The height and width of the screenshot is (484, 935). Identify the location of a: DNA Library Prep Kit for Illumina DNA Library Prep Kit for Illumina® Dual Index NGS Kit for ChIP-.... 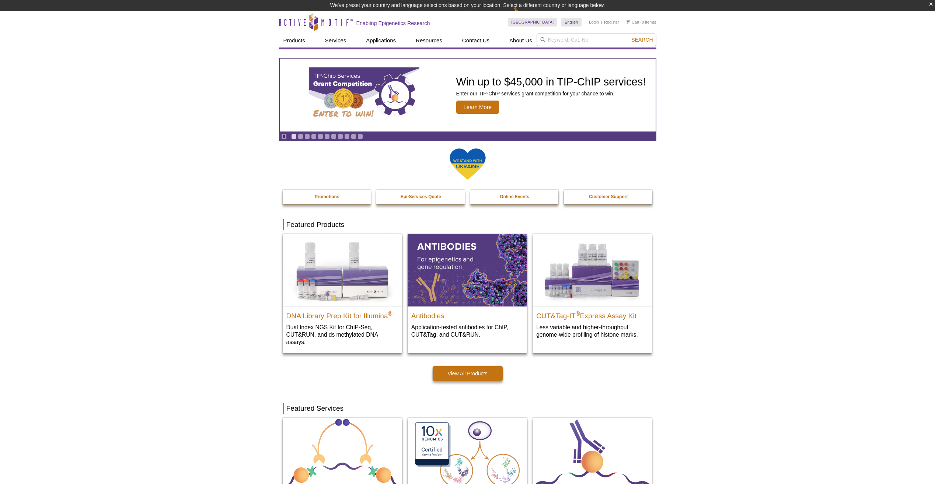
(342, 293).